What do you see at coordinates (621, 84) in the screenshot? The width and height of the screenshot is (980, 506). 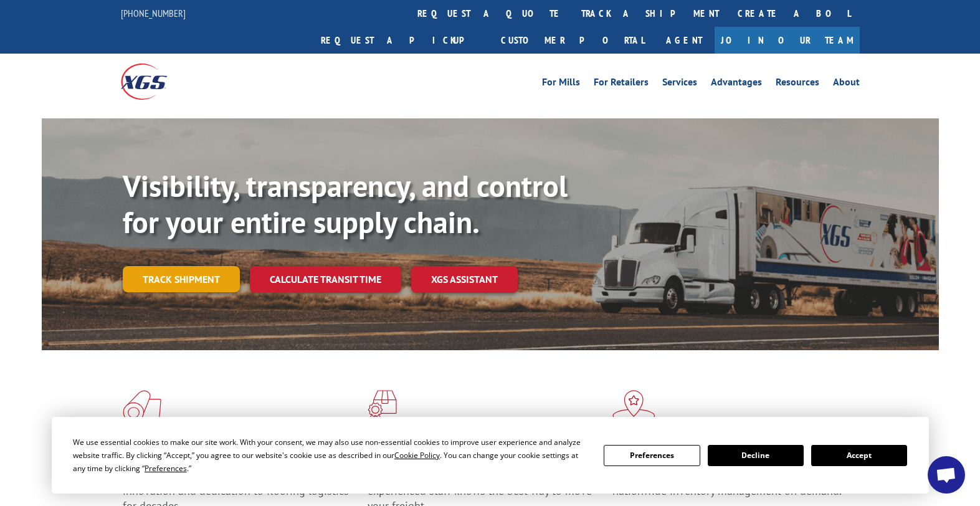 I see `a: For Retailers` at bounding box center [621, 84].